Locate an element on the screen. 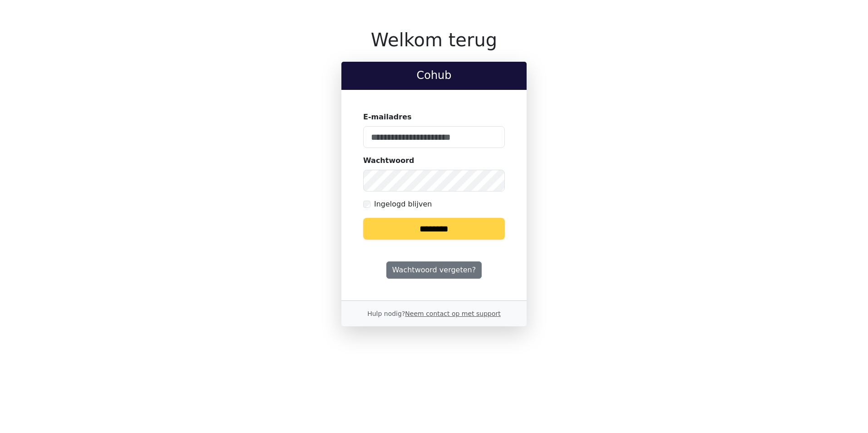 The image size is (868, 433). small: Hulp nodig? is located at coordinates (434, 313).